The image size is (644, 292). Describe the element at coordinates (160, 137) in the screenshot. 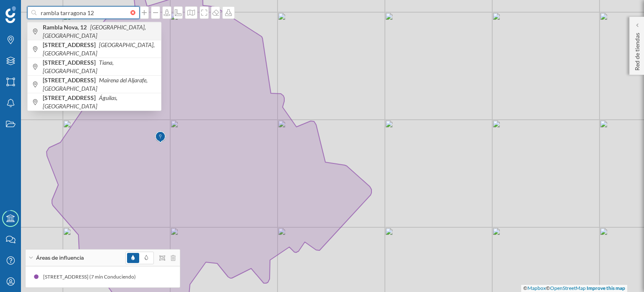

I see `img: Marker` at that location.